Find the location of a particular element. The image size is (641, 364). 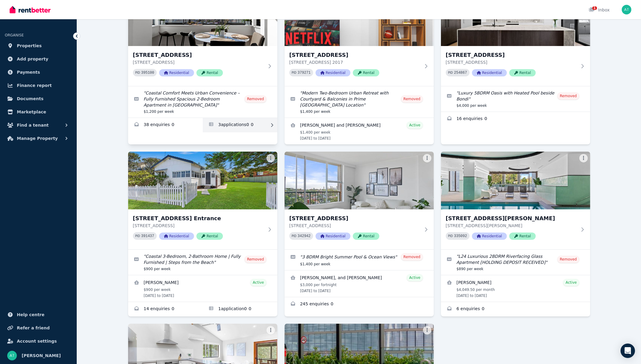

span: Find a tenant is located at coordinates (33, 126).